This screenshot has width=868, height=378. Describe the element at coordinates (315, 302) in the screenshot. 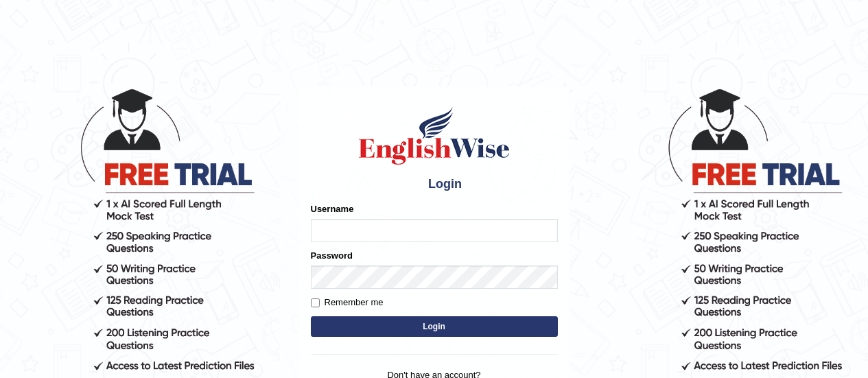

I see `input: Remember me` at that location.